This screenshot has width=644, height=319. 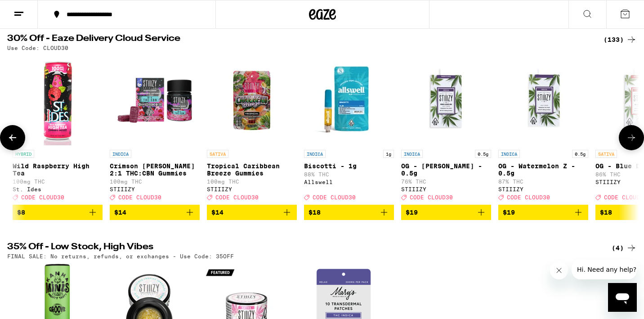 I want to click on p: FINAL SALE: No returns, refunds, or exchanges - Use Code: 35OFF, so click(x=121, y=256).